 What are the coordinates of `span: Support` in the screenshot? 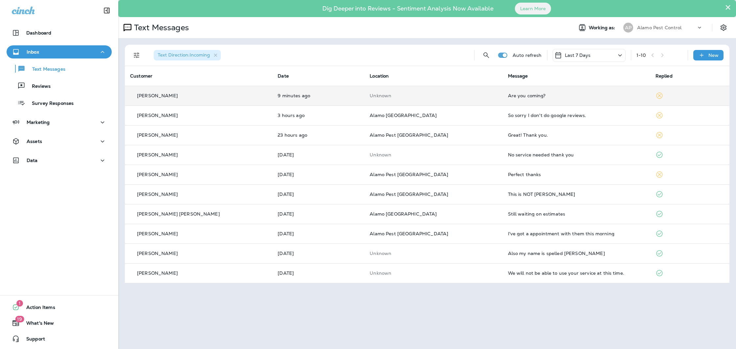 It's located at (32, 340).